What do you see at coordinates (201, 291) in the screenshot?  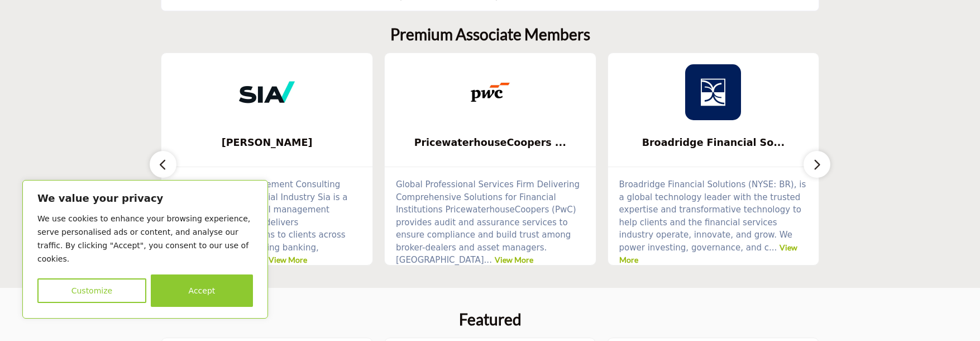 I see `button: Accept` at bounding box center [201, 291].